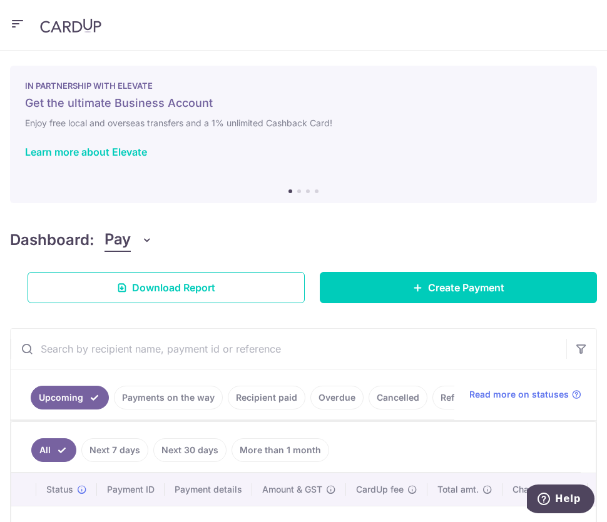  Describe the element at coordinates (131, 490) in the screenshot. I see `th: Payment ID` at that location.